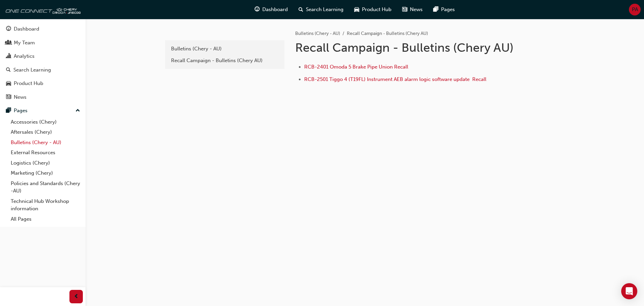 This screenshot has height=306, width=644. Describe the element at coordinates (24, 56) in the screenshot. I see `div: Analytics` at that location.